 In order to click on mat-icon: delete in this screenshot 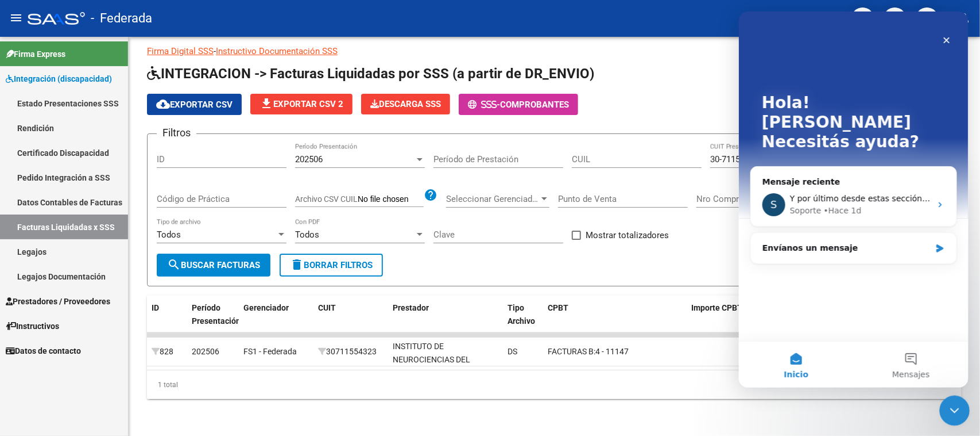, I will do `click(297, 265)`.